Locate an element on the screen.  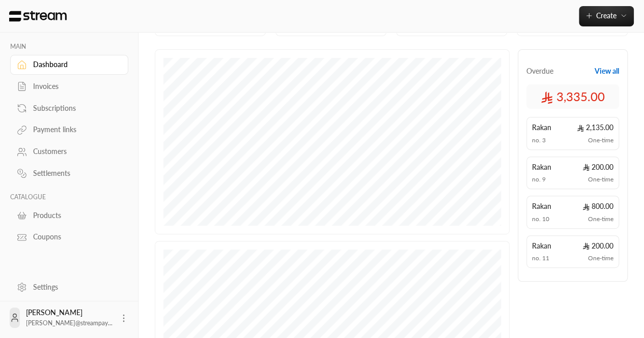
div: Dashboard is located at coordinates (74, 65).